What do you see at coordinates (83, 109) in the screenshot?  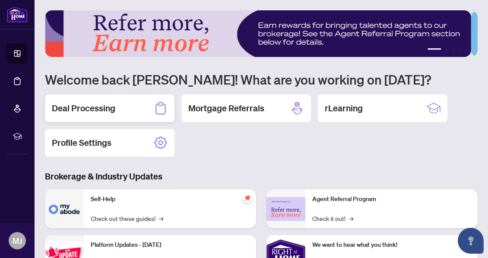 I see `h2: Deal Processing` at bounding box center [83, 109].